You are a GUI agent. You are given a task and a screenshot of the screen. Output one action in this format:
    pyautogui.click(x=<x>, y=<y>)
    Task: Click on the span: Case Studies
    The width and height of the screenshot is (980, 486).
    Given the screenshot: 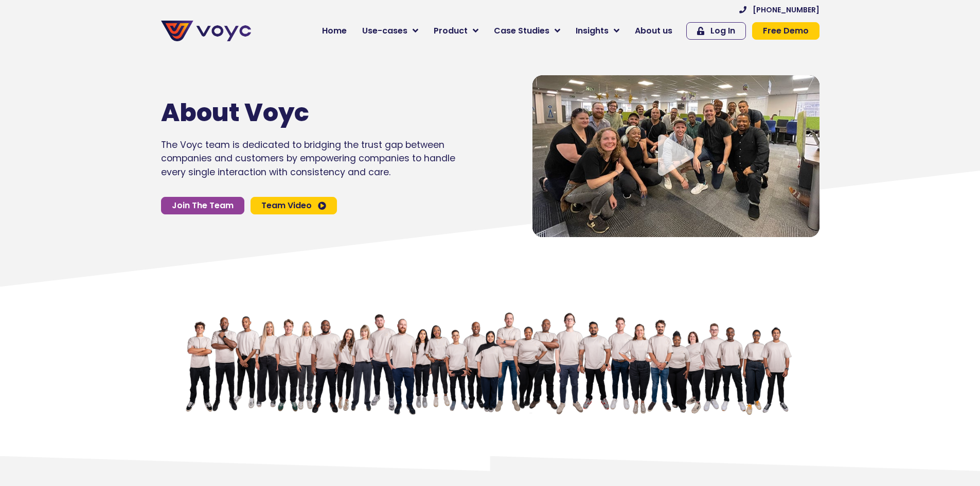 What is the action you would take?
    pyautogui.click(x=521, y=31)
    